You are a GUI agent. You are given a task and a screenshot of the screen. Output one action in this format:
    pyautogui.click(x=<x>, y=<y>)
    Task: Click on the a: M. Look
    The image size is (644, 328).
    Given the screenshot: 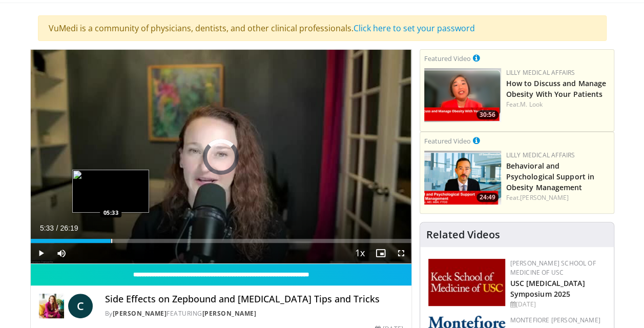 What is the action you would take?
    pyautogui.click(x=532, y=104)
    